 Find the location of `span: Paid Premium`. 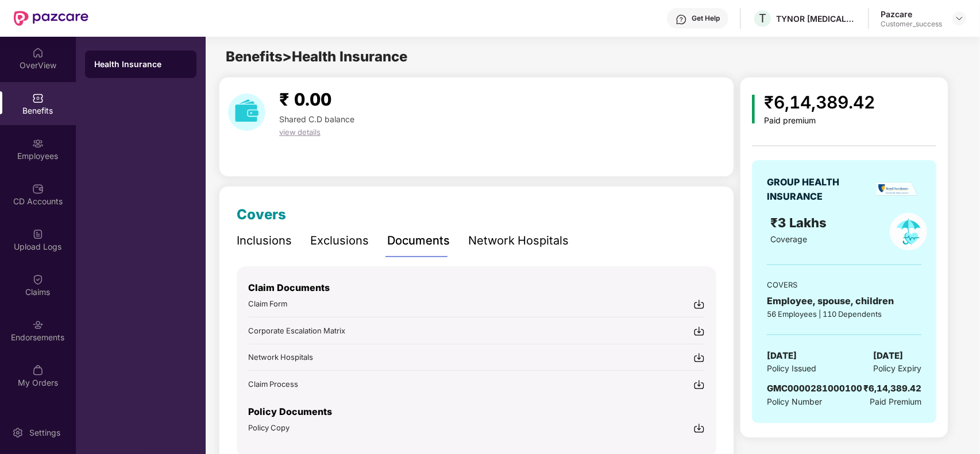

span: Paid Premium is located at coordinates (896, 402).